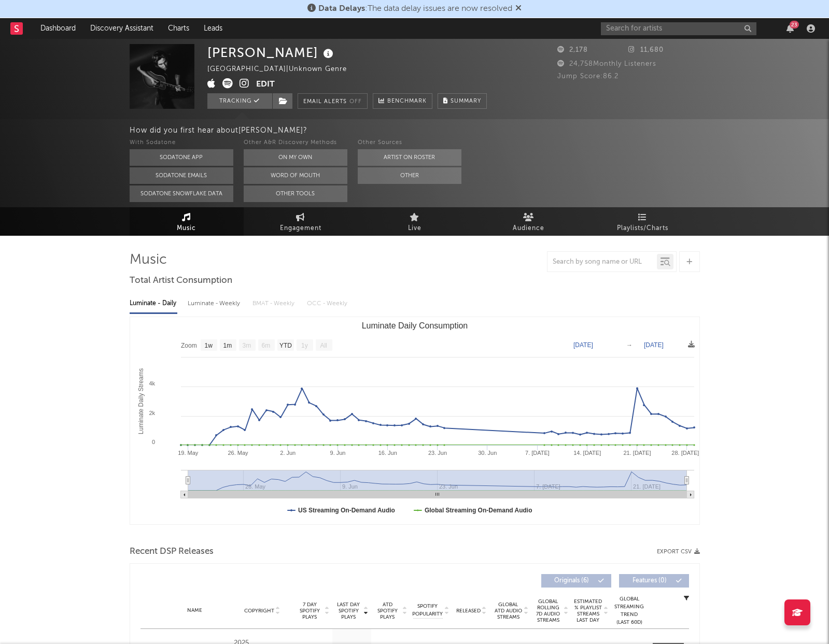 The width and height of the screenshot is (829, 644). Describe the element at coordinates (790, 28) in the screenshot. I see `button: 23` at that location.